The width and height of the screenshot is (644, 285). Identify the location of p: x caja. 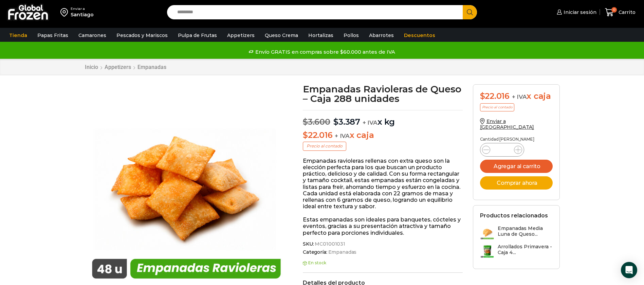
(383, 135).